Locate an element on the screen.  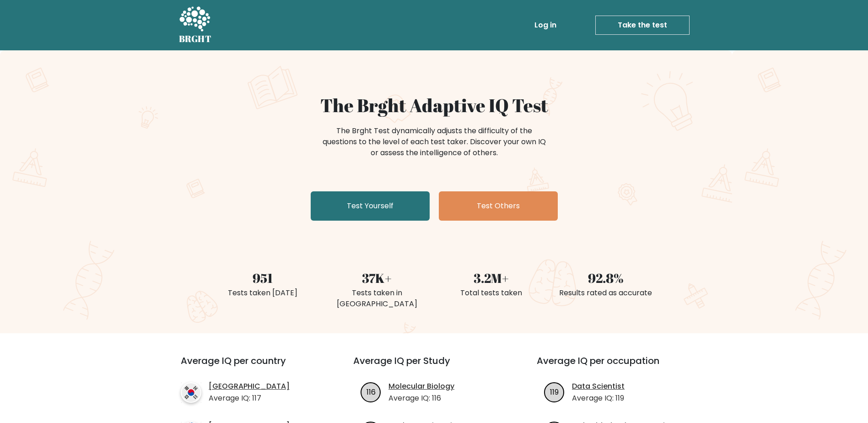
div: 3.2M+ is located at coordinates (491, 278).